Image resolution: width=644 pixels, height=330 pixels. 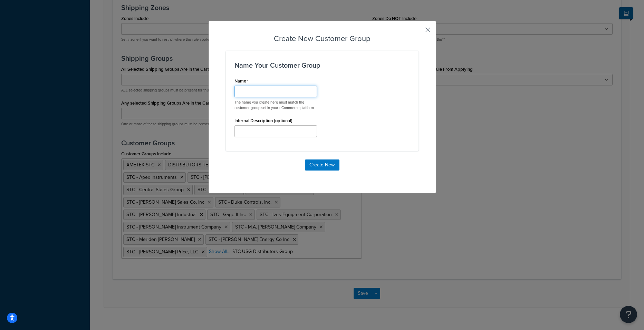 I want to click on h3: Create New Customer Group, so click(x=322, y=38).